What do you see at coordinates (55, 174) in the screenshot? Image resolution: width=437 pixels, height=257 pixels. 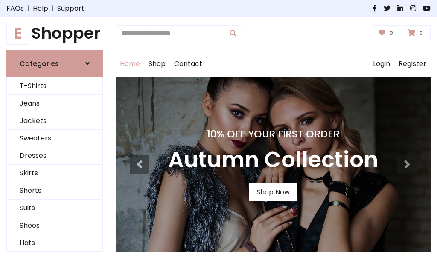 I see `a: Skirts` at bounding box center [55, 174].